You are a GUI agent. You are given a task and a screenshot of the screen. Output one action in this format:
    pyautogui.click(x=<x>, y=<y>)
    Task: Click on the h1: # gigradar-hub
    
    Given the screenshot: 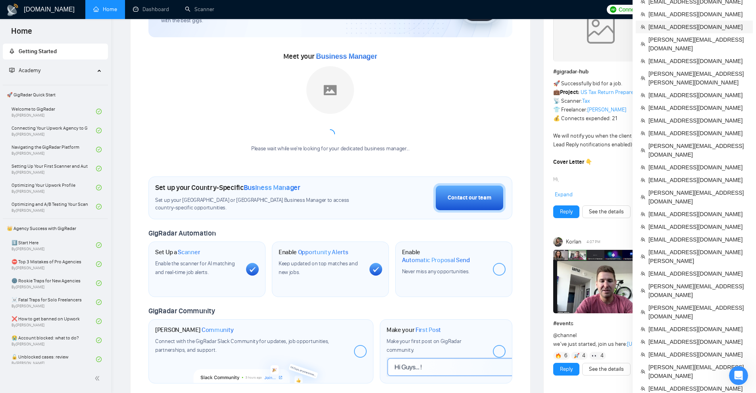 What is the action you would take?
    pyautogui.click(x=640, y=72)
    